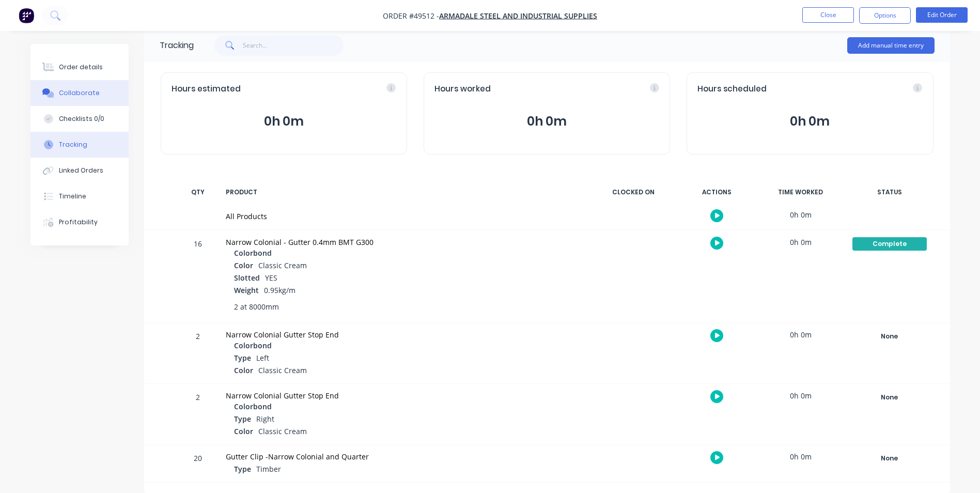  I want to click on div: ACTIONS, so click(718, 192).